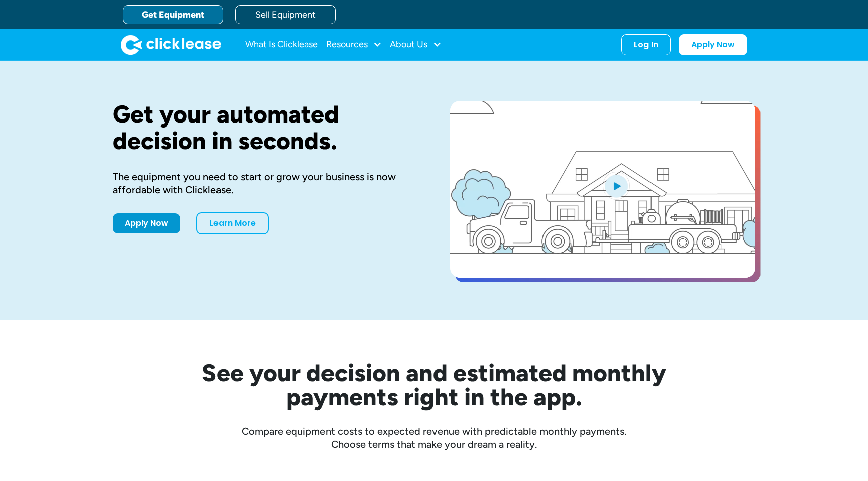  I want to click on div: Log In, so click(646, 45).